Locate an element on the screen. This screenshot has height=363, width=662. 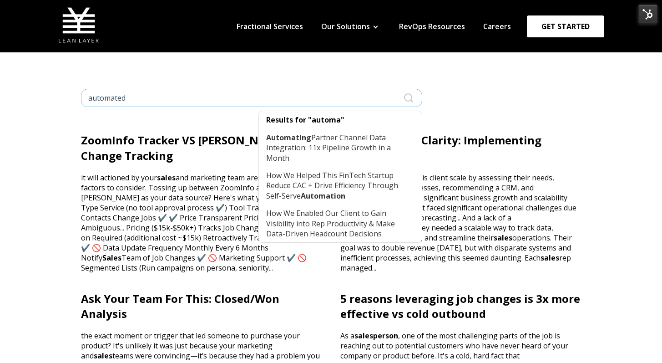
a: Our Solutions is located at coordinates (345, 26).